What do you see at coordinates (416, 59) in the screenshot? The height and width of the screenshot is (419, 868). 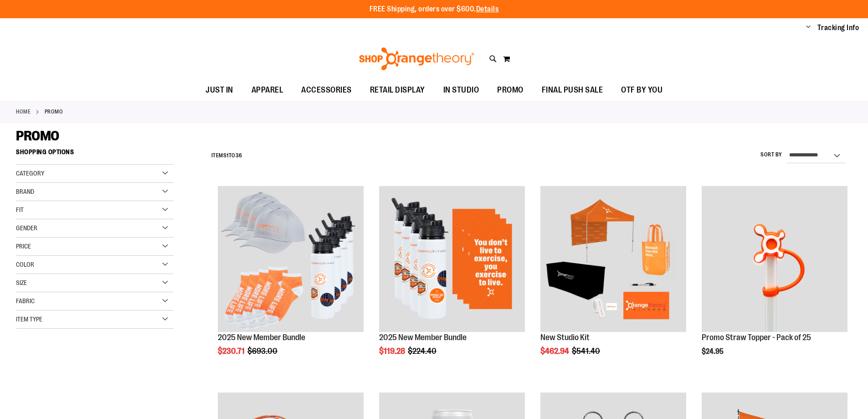 I see `img: Shop Orangetheory` at bounding box center [416, 59].